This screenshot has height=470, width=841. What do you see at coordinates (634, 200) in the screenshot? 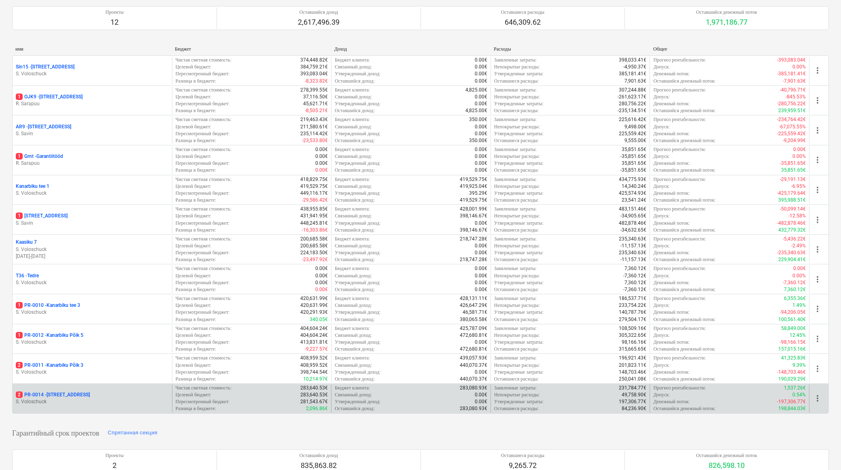
I see `p: 23,541.24€` at bounding box center [634, 200].